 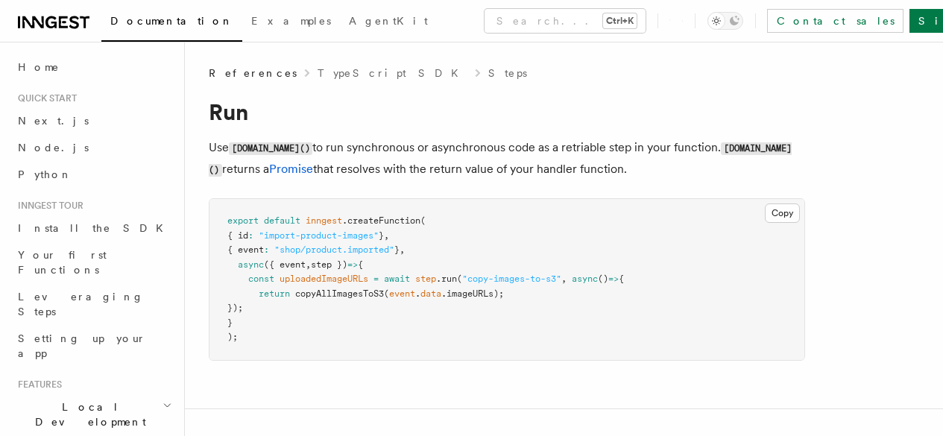 What do you see at coordinates (45, 174) in the screenshot?
I see `span: Python` at bounding box center [45, 174].